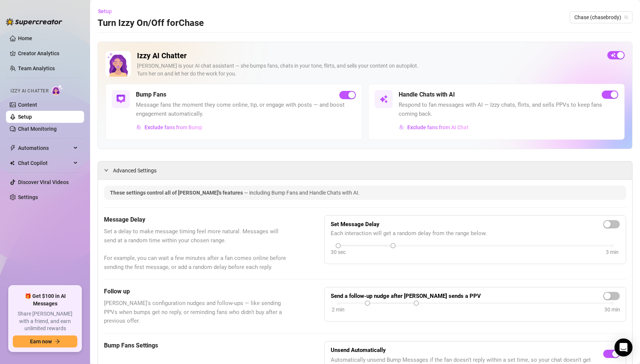 The height and width of the screenshot is (364, 640). What do you see at coordinates (41, 341) in the screenshot?
I see `span: Earn now` at bounding box center [41, 341].